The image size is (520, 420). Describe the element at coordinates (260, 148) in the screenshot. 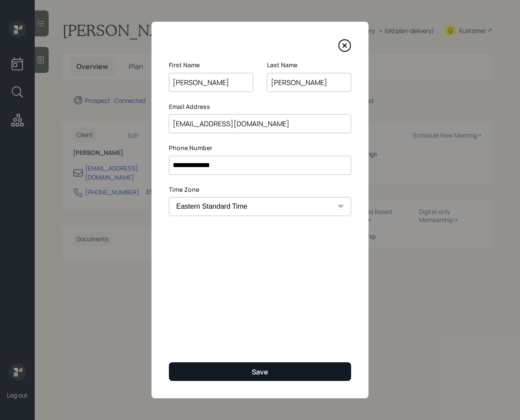

I see `label: Phone Number` at that location.